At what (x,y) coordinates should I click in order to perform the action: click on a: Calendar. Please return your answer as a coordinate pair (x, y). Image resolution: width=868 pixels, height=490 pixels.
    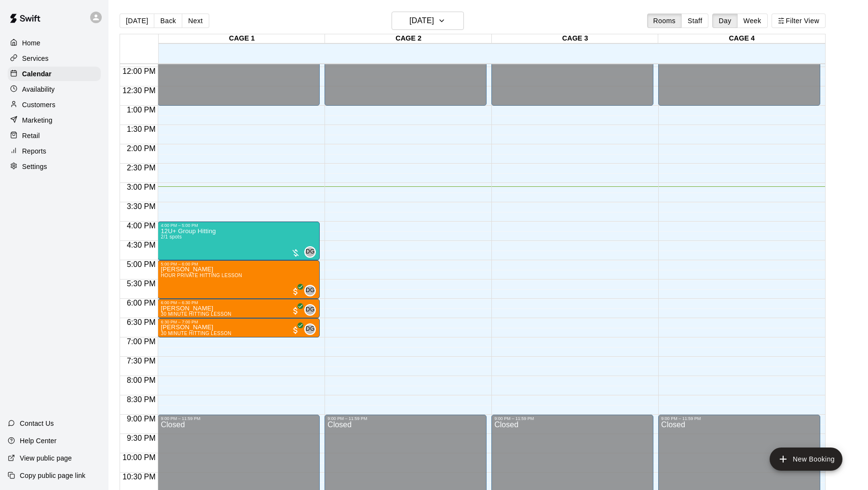
    Looking at the image, I should click on (54, 74).